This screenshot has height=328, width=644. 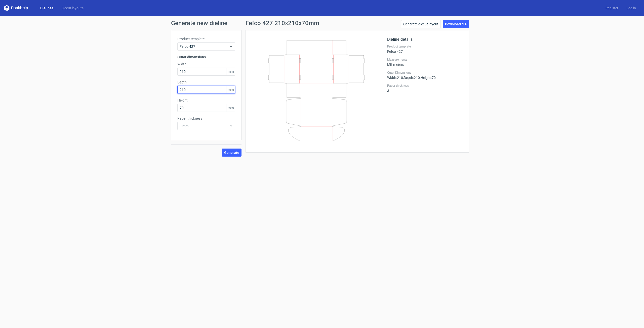 I want to click on a: Register, so click(x=612, y=8).